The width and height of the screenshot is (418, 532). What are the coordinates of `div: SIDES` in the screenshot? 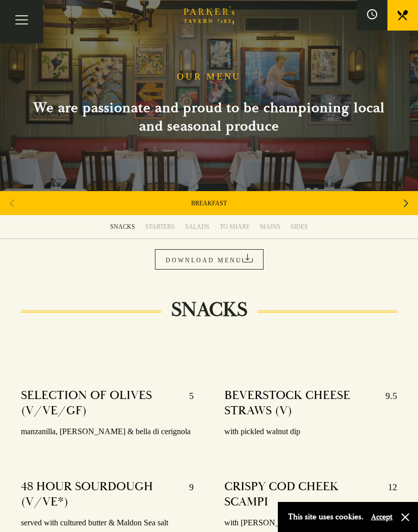 It's located at (299, 227).